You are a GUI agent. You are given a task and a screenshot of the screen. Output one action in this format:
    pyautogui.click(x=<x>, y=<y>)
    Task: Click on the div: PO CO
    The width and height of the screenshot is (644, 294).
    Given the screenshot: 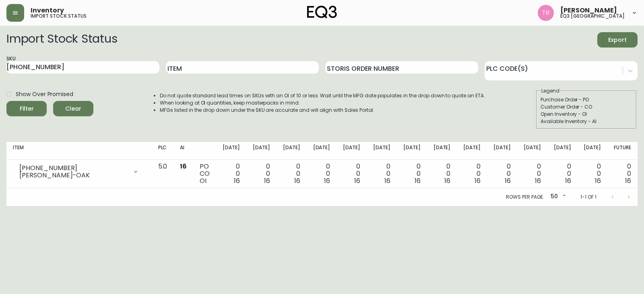 What is the action you would take?
    pyautogui.click(x=204, y=174)
    